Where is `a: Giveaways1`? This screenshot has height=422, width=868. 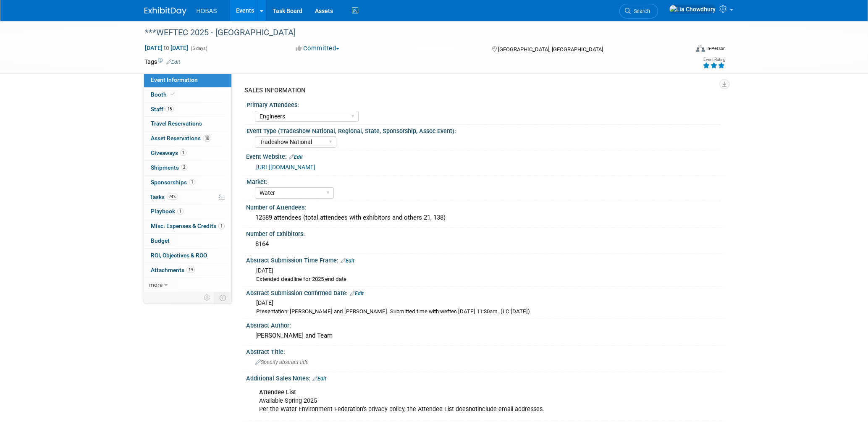 a: Giveaways1 is located at coordinates (188, 153).